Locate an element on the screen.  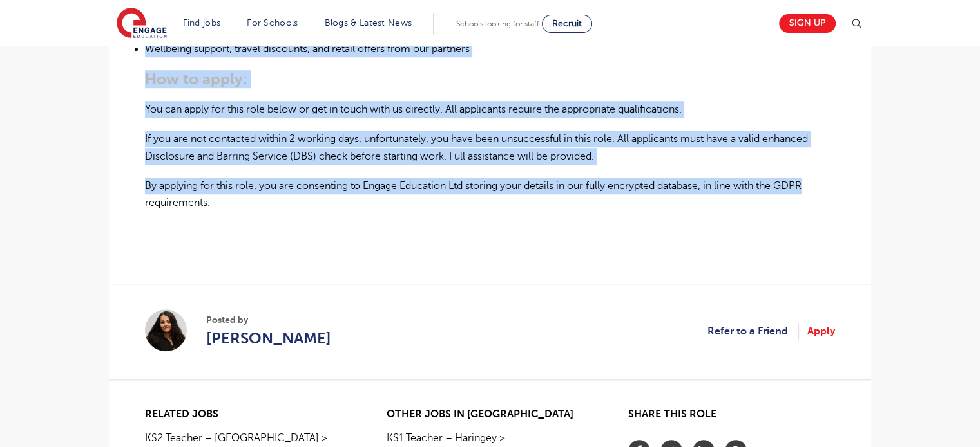
h3: How to apply: is located at coordinates (489, 79).